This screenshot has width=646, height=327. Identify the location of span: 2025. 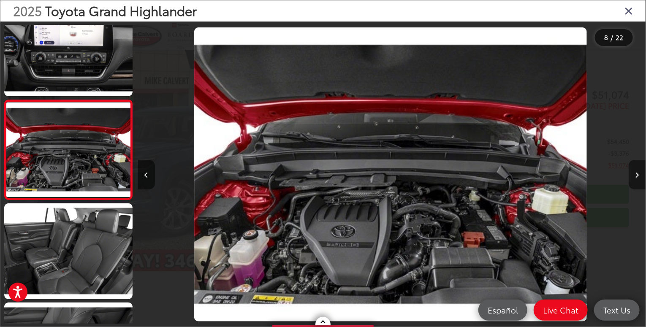
(27, 10).